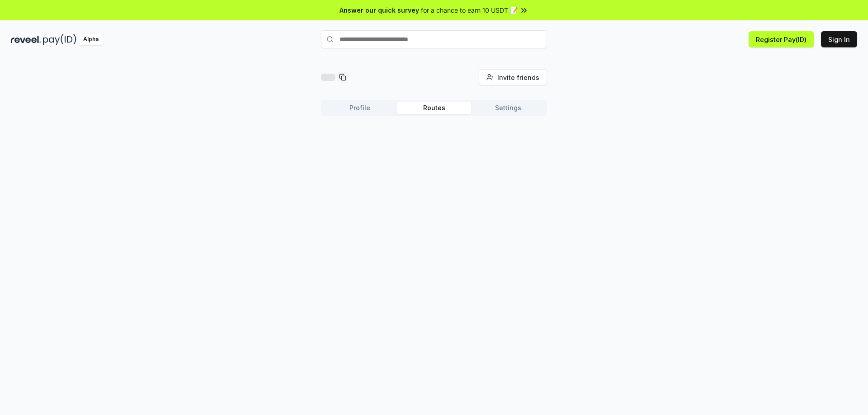 Image resolution: width=868 pixels, height=415 pixels. Describe the element at coordinates (59, 40) in the screenshot. I see `img: pay_id` at that location.